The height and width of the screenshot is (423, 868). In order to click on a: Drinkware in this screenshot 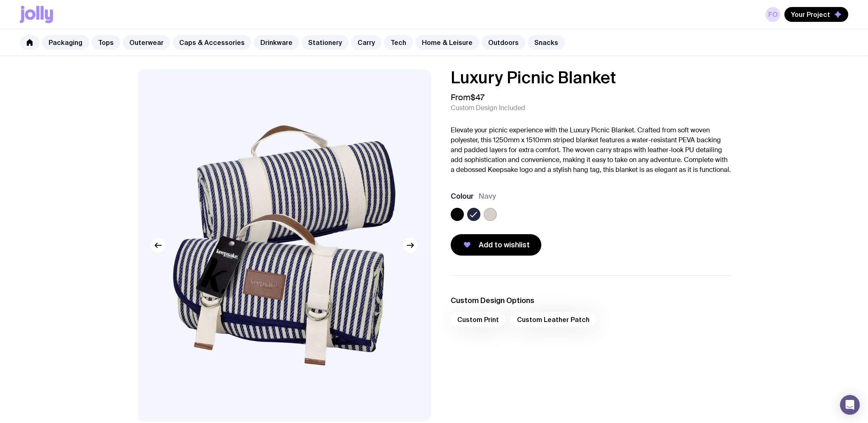, I will do `click(276, 42)`.